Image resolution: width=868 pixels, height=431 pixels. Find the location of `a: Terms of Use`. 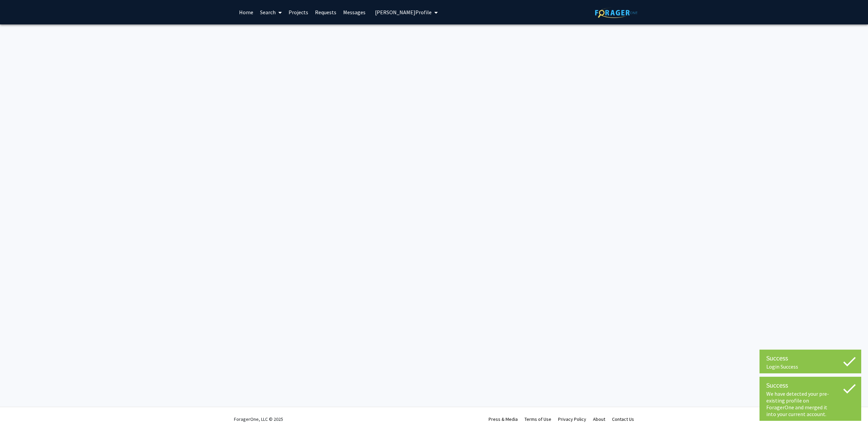

a: Terms of Use is located at coordinates (538, 419).